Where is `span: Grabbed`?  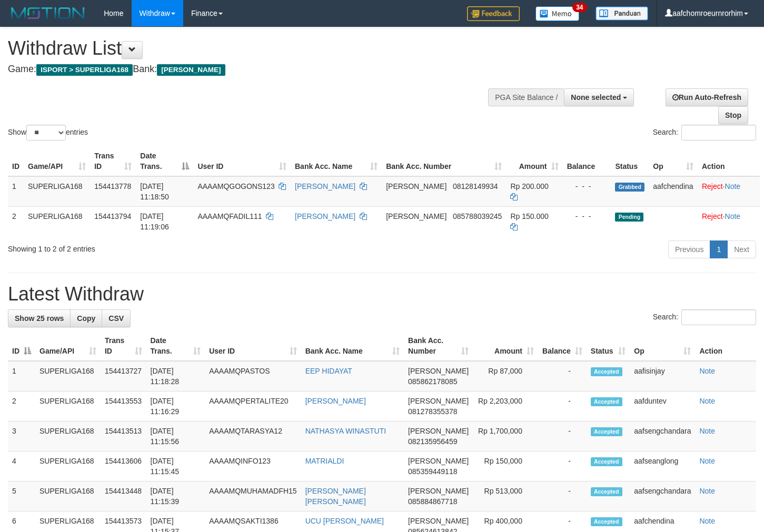
span: Grabbed is located at coordinates (630, 187).